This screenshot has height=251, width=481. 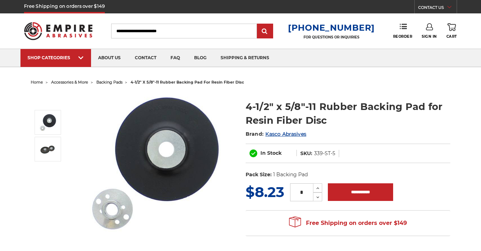 I want to click on a: Kasco Abrasives, so click(x=286, y=134).